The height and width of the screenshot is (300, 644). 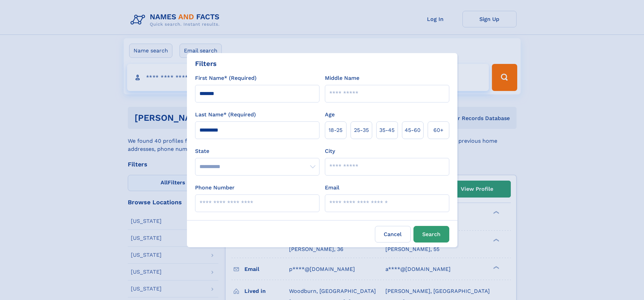 What do you see at coordinates (335, 130) in the screenshot?
I see `span: 18‑25` at bounding box center [335, 130].